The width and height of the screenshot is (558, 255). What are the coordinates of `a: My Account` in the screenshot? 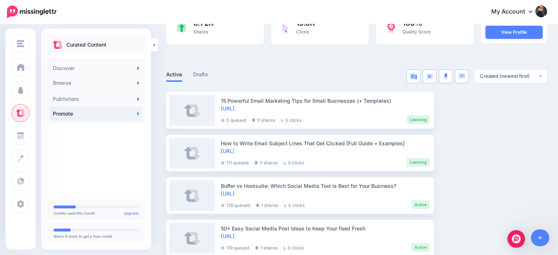 It's located at (516, 12).